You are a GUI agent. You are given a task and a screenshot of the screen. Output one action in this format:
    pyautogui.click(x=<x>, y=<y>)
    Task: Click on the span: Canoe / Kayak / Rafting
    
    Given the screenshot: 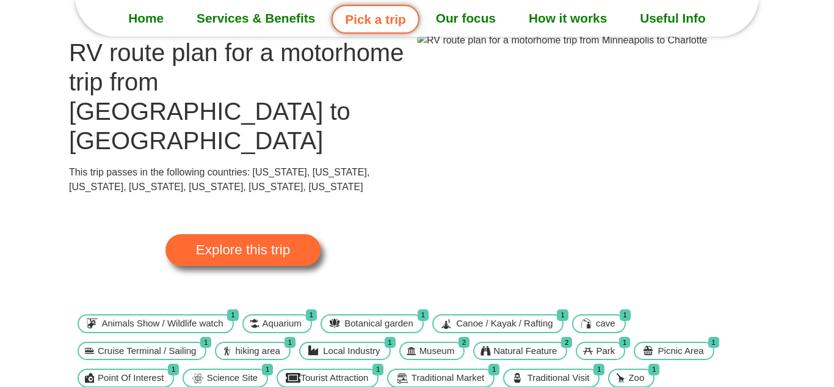 What is the action you would take?
    pyautogui.click(x=504, y=323)
    